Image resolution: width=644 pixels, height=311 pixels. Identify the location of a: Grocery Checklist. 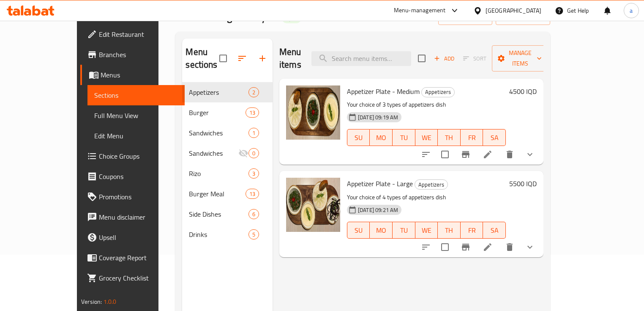
(132, 278).